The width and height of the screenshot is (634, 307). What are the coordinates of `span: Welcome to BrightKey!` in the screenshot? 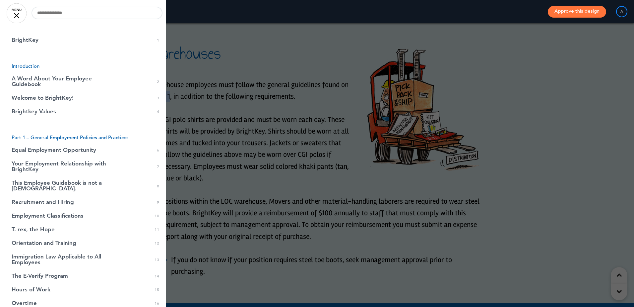 It's located at (42, 98).